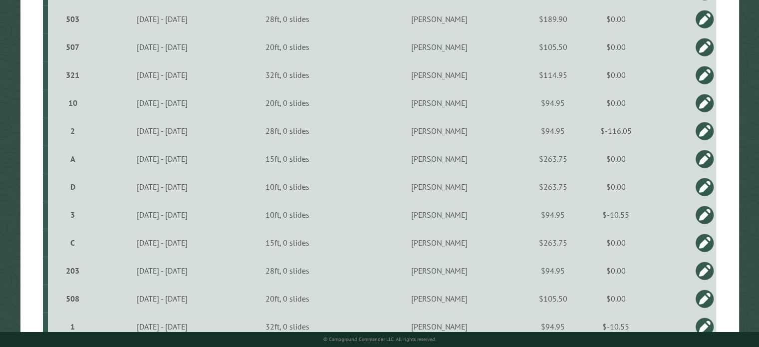 Image resolution: width=759 pixels, height=347 pixels. What do you see at coordinates (616, 131) in the screenshot?
I see `td: $-116.05` at bounding box center [616, 131].